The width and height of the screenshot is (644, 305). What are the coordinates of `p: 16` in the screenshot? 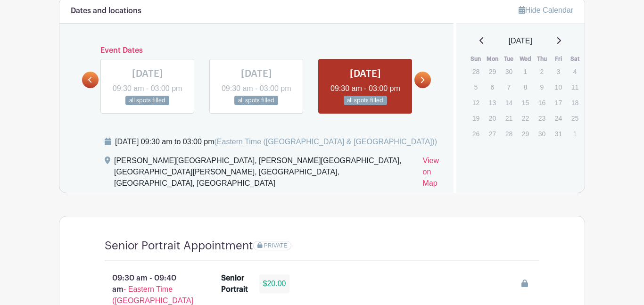 It's located at (542, 102).